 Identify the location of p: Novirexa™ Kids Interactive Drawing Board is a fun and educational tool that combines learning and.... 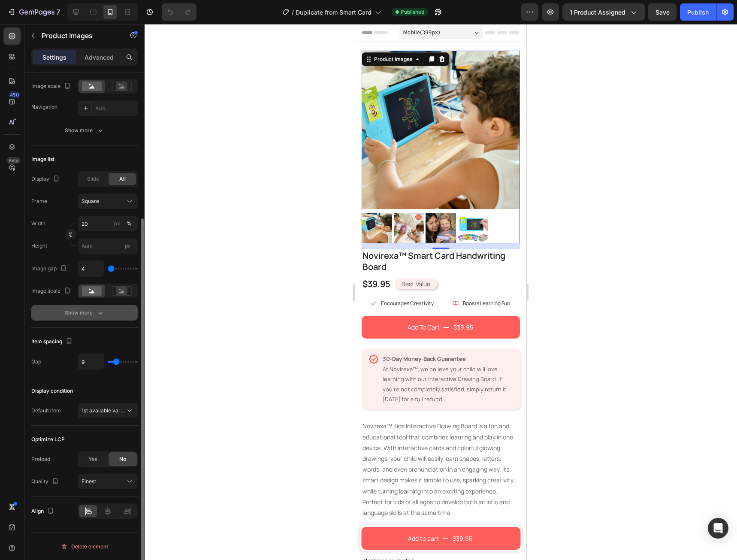
(85, 445).